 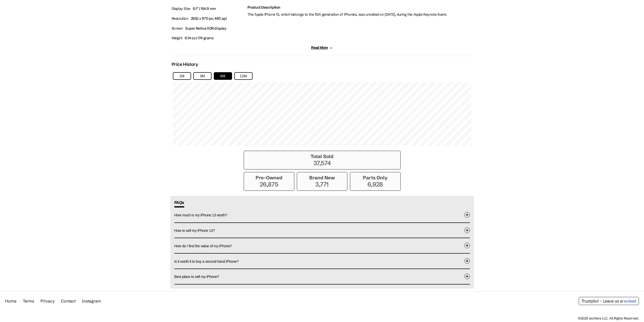 I want to click on span: How do I find the value of my iPhone?, so click(x=203, y=246).